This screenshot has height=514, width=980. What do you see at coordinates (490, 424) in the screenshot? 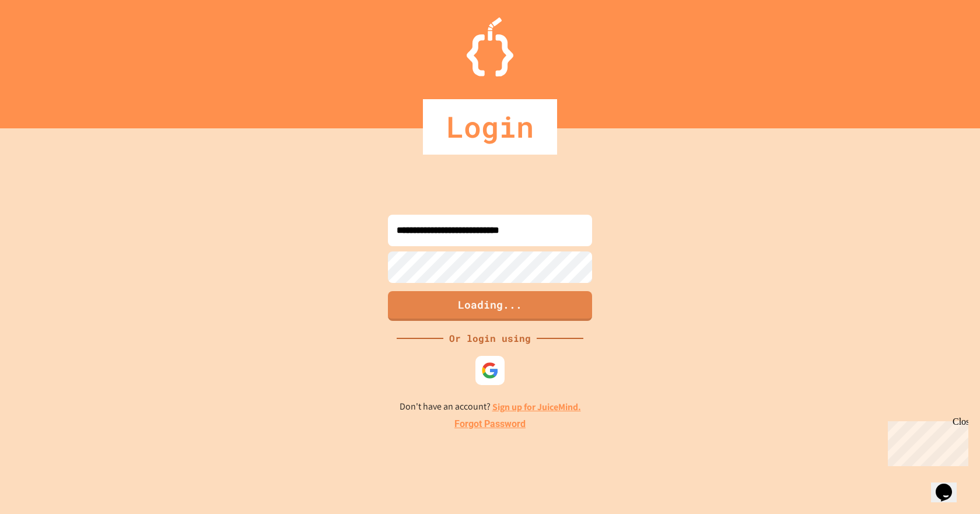
I see `a: Forgot Password` at bounding box center [490, 424].